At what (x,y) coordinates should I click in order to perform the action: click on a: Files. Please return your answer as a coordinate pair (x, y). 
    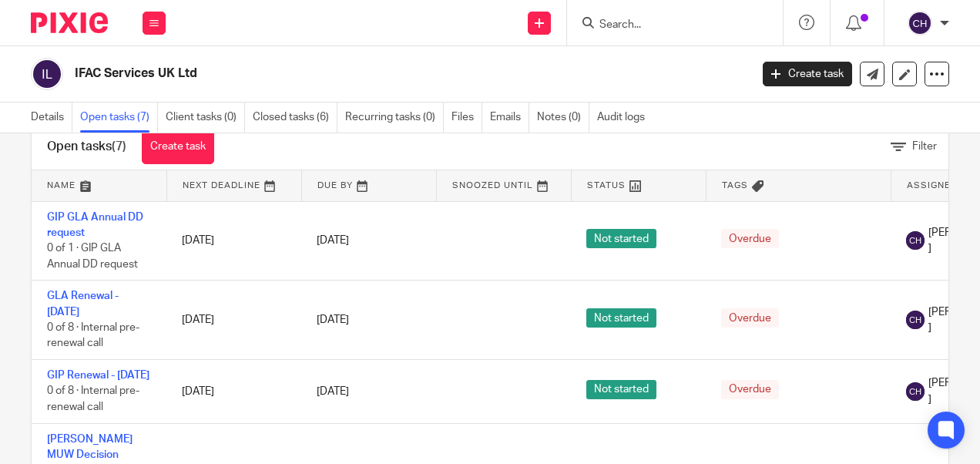
    Looking at the image, I should click on (467, 117).